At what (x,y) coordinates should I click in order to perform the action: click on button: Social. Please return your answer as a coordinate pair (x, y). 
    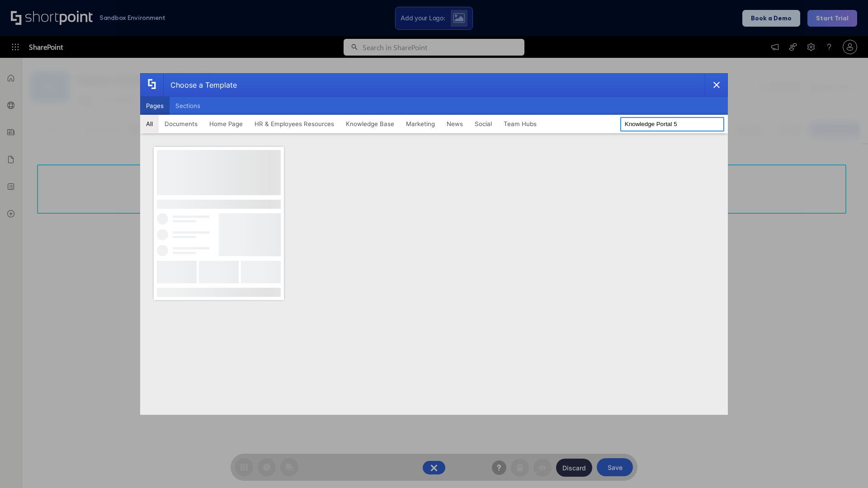
    Looking at the image, I should click on (484, 124).